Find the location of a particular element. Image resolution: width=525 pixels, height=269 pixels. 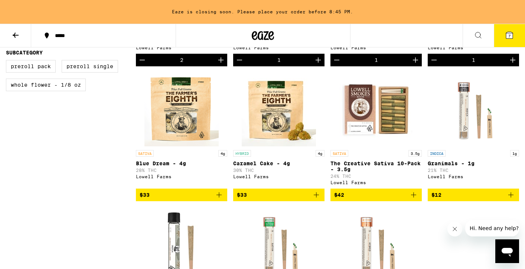

p: 28% THC is located at coordinates (181, 170).